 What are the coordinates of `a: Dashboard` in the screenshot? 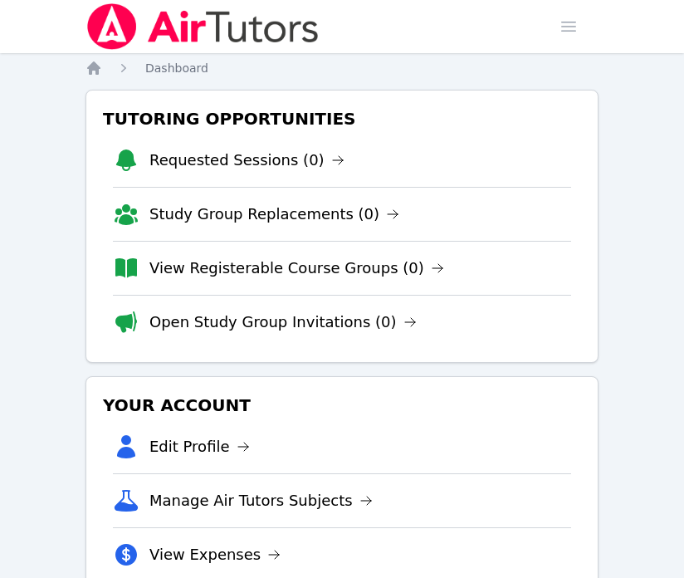 It's located at (177, 68).